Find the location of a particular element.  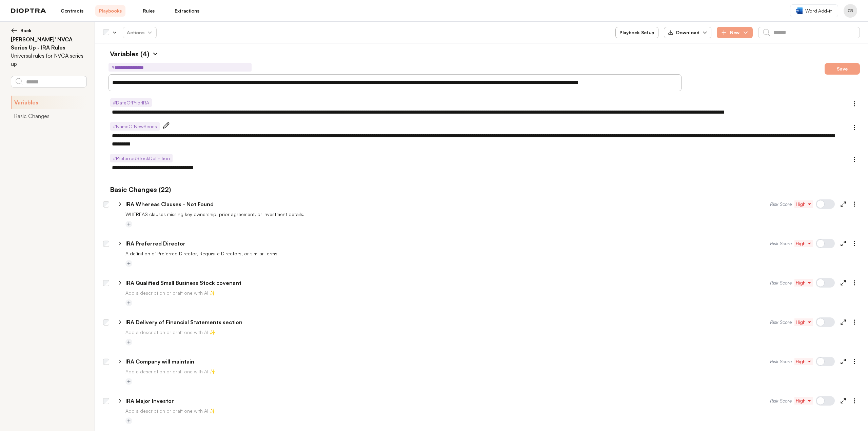

p: Universal rules for NVCA series up is located at coordinates (48, 60).